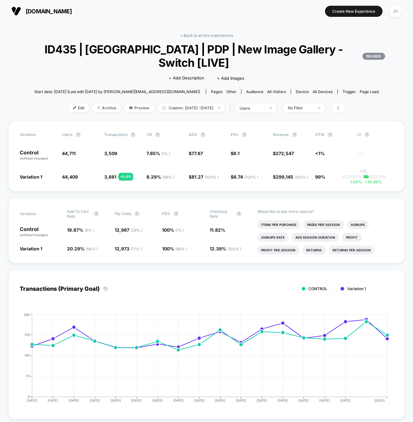 Image resolution: width=413 pixels, height=422 pixels. Describe the element at coordinates (320, 177) in the screenshot. I see `span: 99%` at that location.